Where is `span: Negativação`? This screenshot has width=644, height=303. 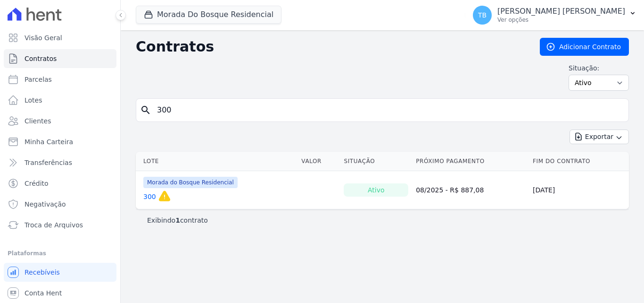 span: Negativação is located at coordinates (45, 204).